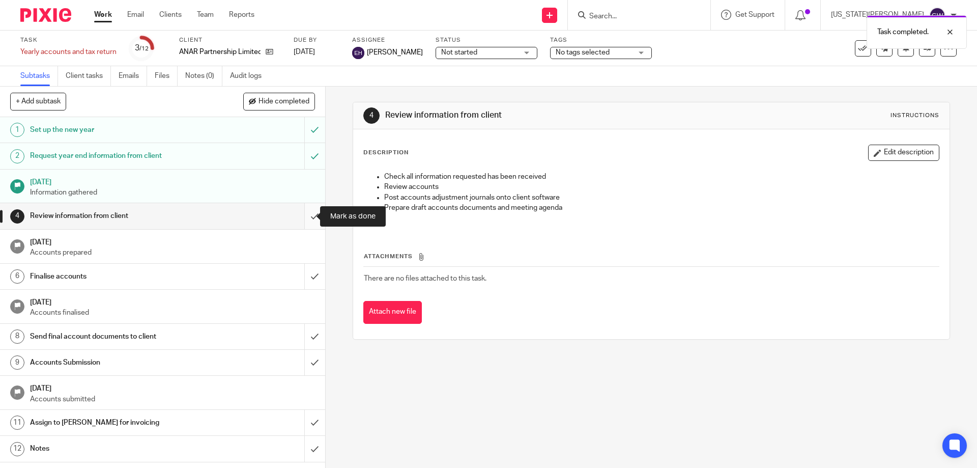 The height and width of the screenshot is (468, 977). Describe the element at coordinates (118, 130) in the screenshot. I see `h1: Set up the new year` at that location.